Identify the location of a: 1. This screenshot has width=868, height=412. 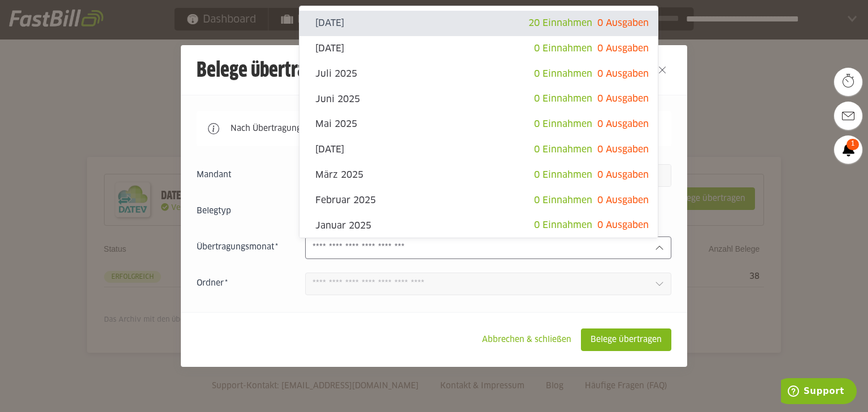
(848, 150).